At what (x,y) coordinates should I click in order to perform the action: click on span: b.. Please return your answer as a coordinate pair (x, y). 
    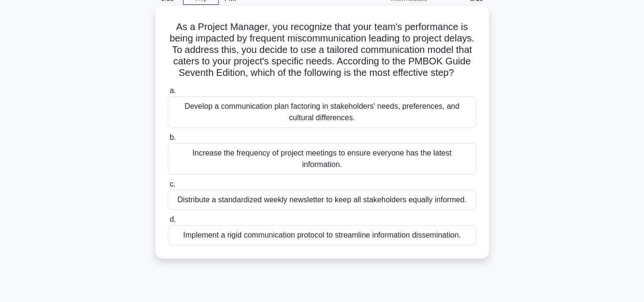
    Looking at the image, I should click on (173, 137).